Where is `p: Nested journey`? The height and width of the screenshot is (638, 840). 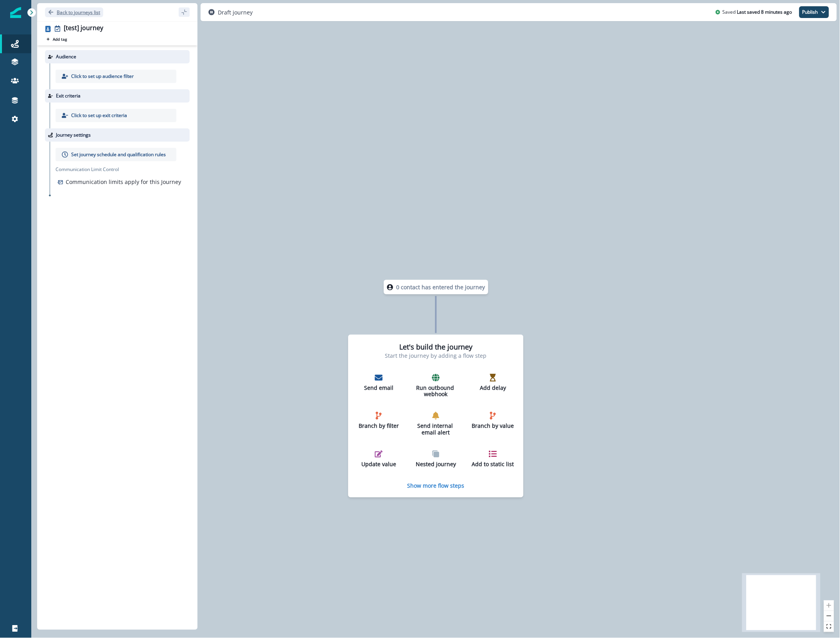 p: Nested journey is located at coordinates (436, 464).